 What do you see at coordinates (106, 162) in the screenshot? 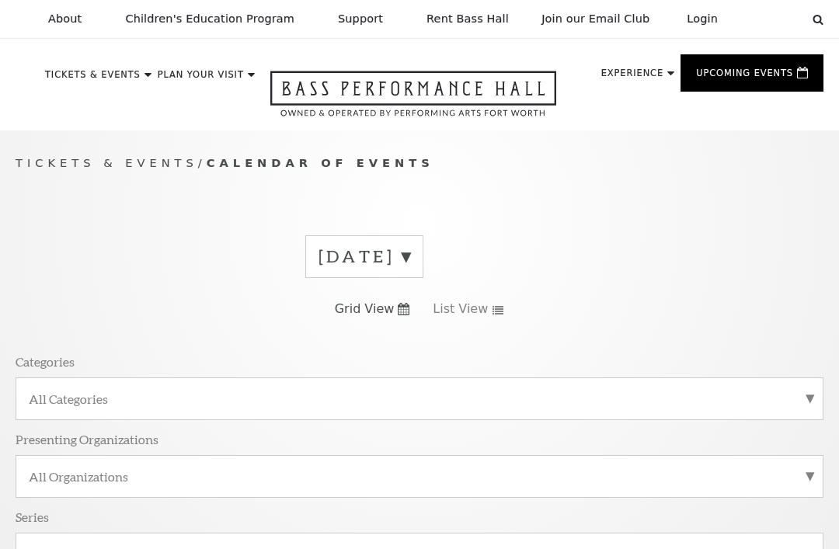
I see `span: Tickets & Events` at bounding box center [106, 162].